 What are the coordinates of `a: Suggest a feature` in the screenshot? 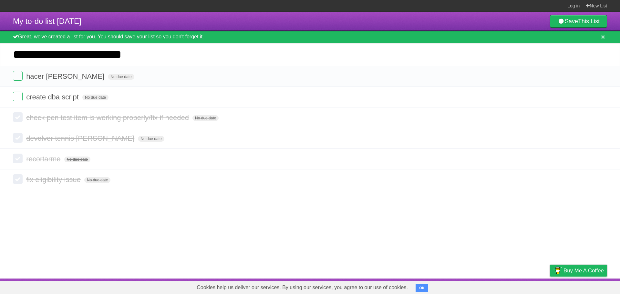 It's located at (587, 287).